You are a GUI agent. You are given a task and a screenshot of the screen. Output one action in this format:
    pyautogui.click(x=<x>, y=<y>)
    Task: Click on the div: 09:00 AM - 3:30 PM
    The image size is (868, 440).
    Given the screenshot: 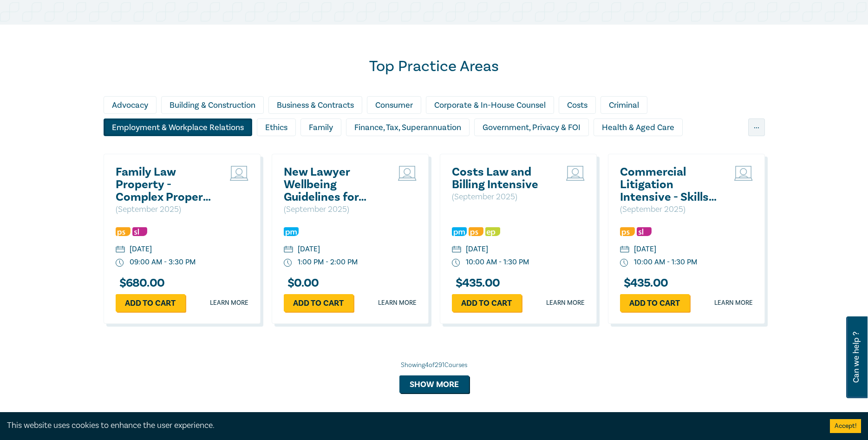 What is the action you would take?
    pyautogui.click(x=163, y=262)
    